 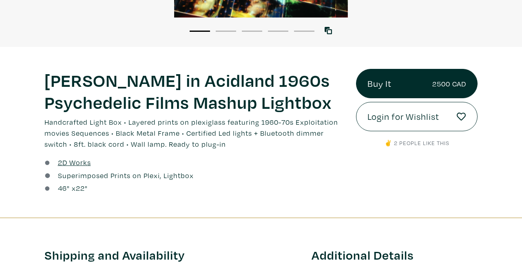 What do you see at coordinates (394, 255) in the screenshot?
I see `h3: Additional Details` at bounding box center [394, 255].